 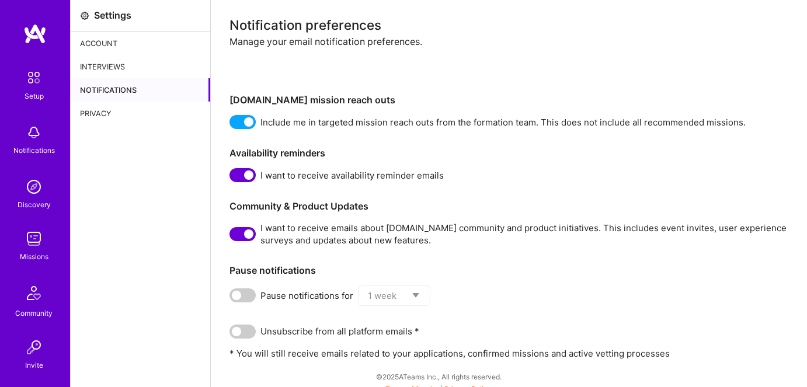 What do you see at coordinates (509, 270) in the screenshot?
I see `h3: Pause notifications` at bounding box center [509, 270].